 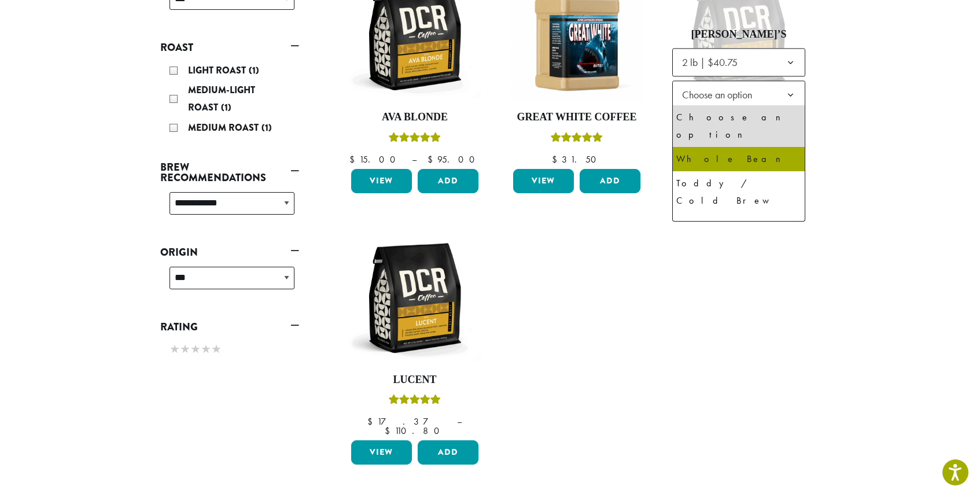 What do you see at coordinates (739, 126) in the screenshot?
I see `li: Choose an option` at bounding box center [739, 126].